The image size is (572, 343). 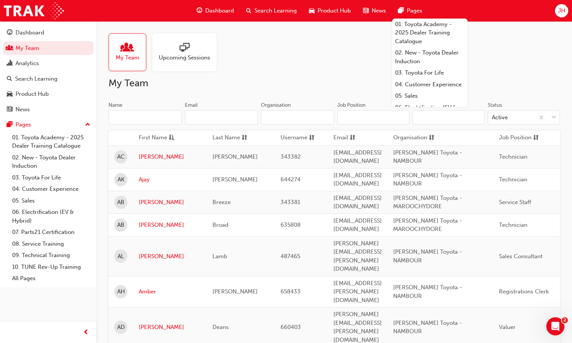 What do you see at coordinates (27, 63) in the screenshot?
I see `div: Analytics` at bounding box center [27, 63].